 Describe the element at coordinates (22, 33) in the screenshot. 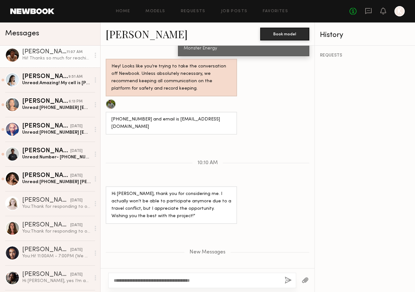

I see `span: Messages` at that location.